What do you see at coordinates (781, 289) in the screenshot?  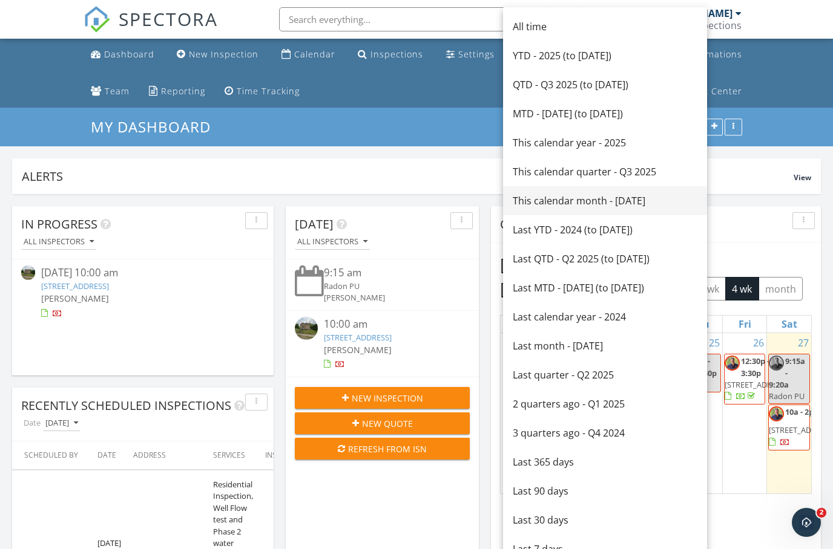 I see `button: month` at bounding box center [781, 289].